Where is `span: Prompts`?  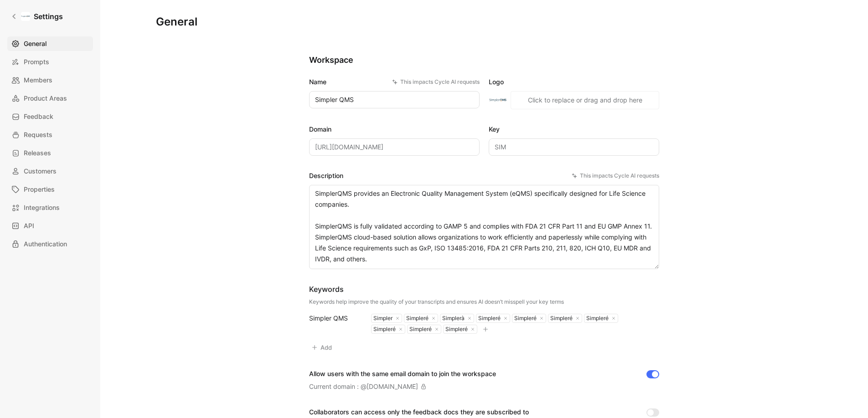 span: Prompts is located at coordinates (36, 62).